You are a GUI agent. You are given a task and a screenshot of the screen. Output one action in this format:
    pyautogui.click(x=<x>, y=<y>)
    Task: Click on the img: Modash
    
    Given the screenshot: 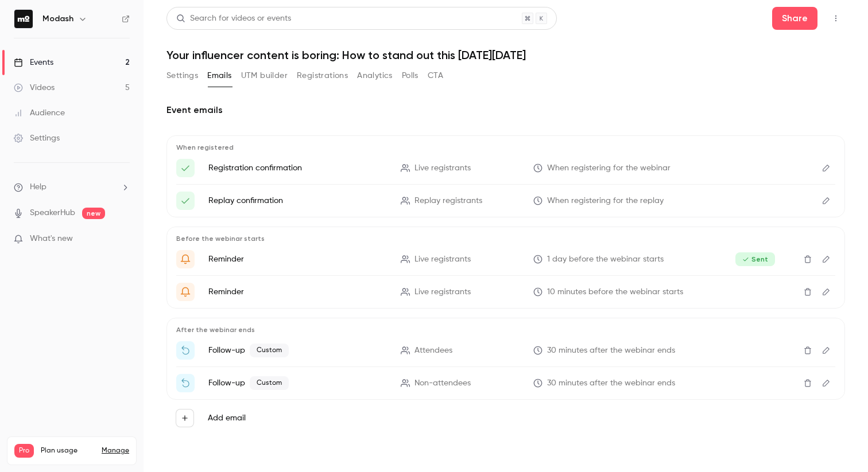 What is the action you would take?
    pyautogui.click(x=23, y=19)
    